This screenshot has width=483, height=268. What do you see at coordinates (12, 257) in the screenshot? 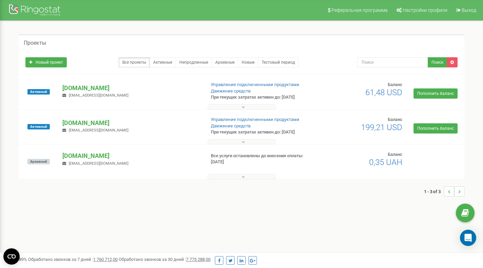
I see `button: Open CMP widget` at bounding box center [12, 257].